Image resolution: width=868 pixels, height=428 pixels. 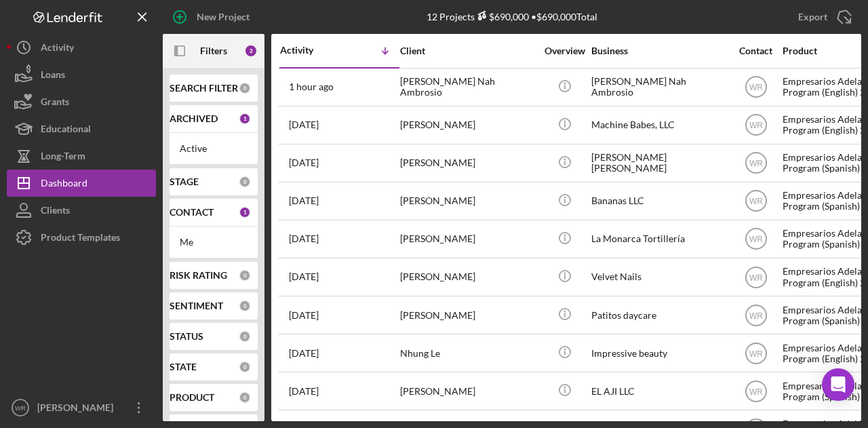 I want to click on div: 2, so click(x=251, y=51).